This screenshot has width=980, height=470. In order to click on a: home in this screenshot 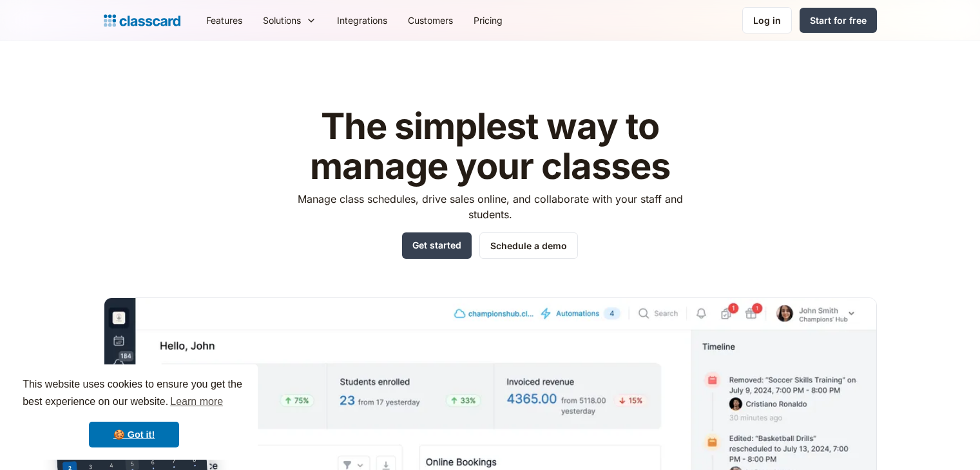, I will do `click(141, 20)`.